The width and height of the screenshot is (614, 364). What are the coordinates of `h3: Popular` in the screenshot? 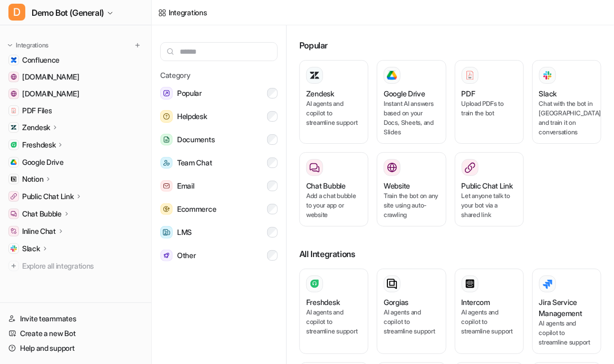 It's located at (450, 45).